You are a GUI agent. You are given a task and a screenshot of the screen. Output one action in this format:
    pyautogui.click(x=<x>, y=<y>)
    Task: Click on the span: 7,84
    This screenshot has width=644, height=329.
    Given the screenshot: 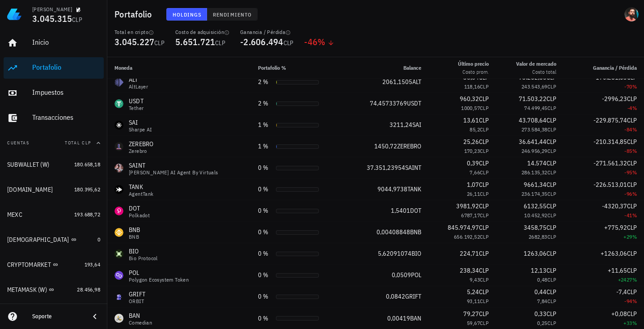 What is the action you would take?
    pyautogui.click(x=542, y=301)
    